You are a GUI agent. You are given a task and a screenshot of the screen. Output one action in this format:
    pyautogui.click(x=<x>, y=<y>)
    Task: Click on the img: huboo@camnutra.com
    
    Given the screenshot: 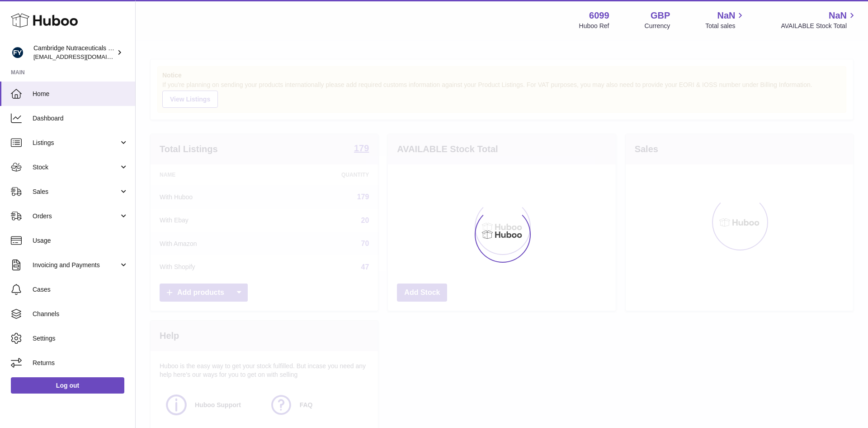 What is the action you would take?
    pyautogui.click(x=17, y=52)
    